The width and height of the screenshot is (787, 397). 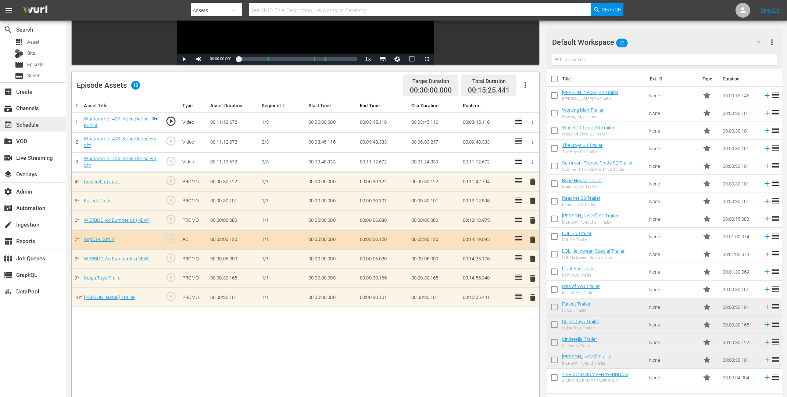 What do you see at coordinates (622, 43) in the screenshot?
I see `span: 22` at bounding box center [622, 43].